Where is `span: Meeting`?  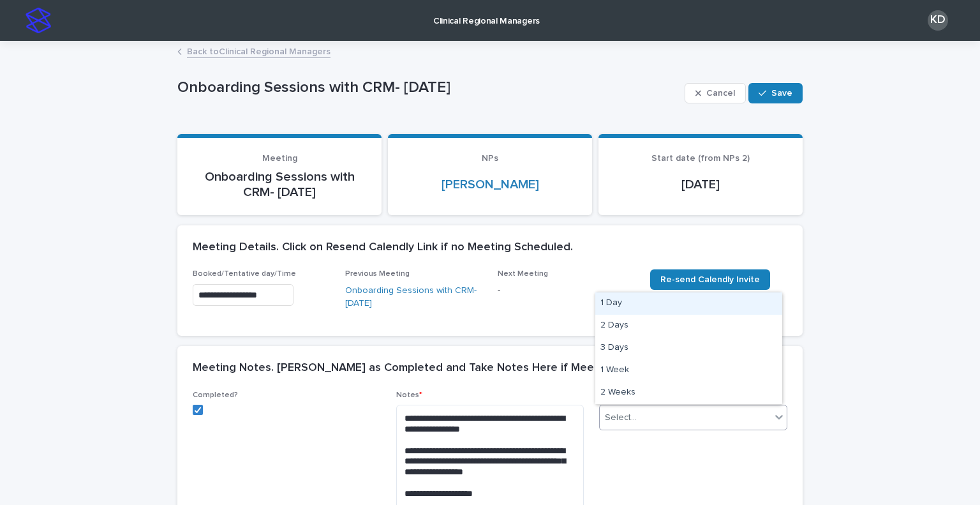
span: Meeting is located at coordinates (279, 158).